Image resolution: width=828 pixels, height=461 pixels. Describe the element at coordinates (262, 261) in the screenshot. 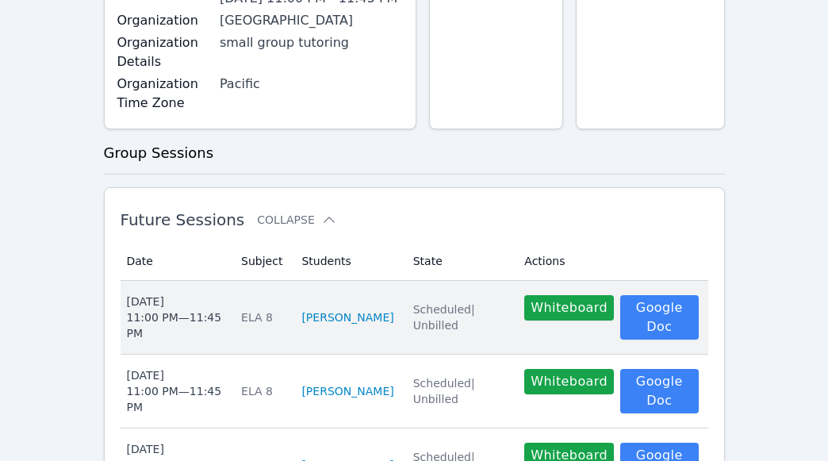

I see `th: Subject` at that location.